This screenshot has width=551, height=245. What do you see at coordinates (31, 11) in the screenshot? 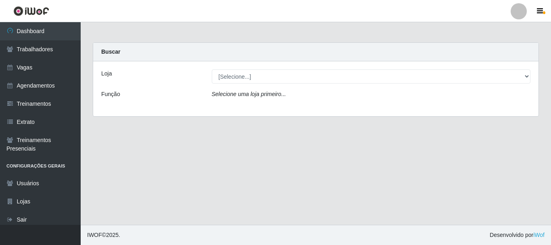
I see `img: CoreUI Logo` at bounding box center [31, 11].